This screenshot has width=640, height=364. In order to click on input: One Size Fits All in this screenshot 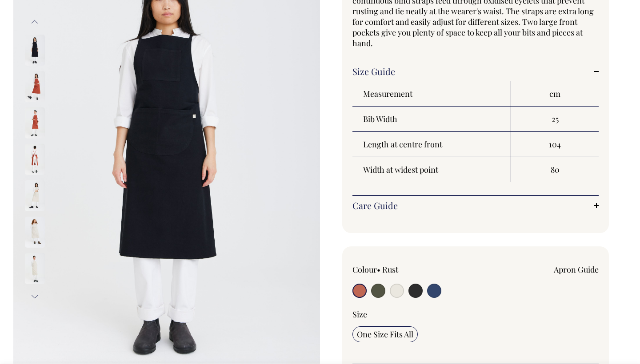, I will do `click(385, 334)`.